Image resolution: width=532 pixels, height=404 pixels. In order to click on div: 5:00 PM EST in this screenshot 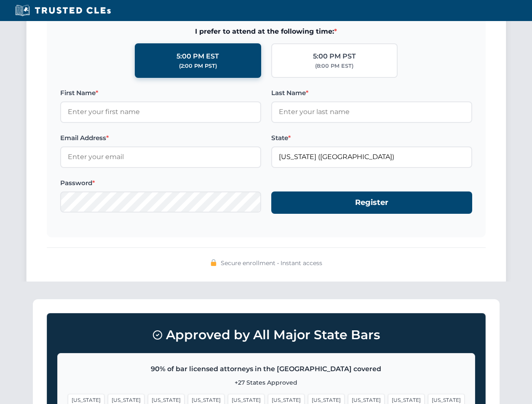, I will do `click(197, 57)`.